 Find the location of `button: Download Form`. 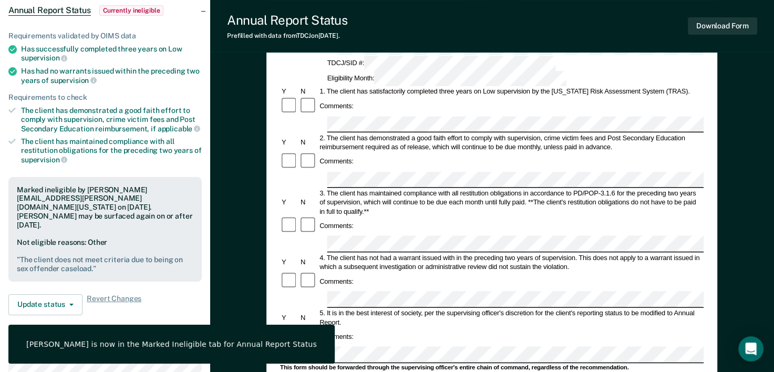

button: Download Form is located at coordinates (722, 26).